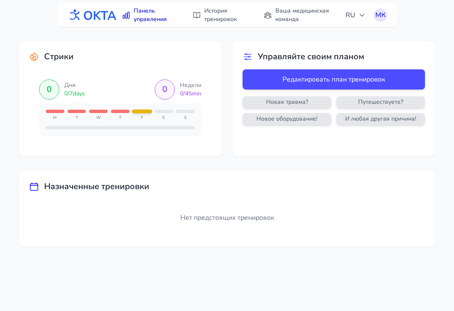  I want to click on div: Дня, so click(74, 85).